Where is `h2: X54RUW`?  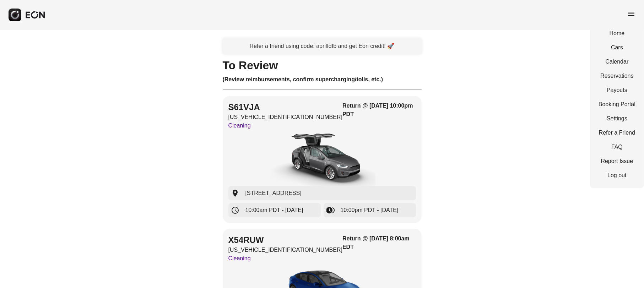 h2: X54RUW is located at coordinates (286, 240).